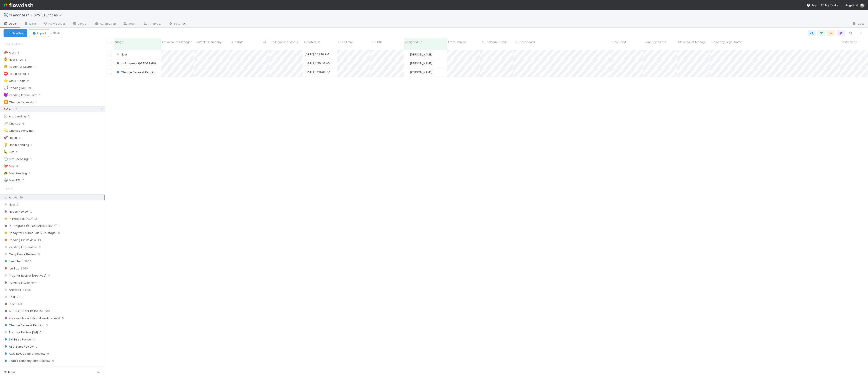 The width and height of the screenshot is (868, 378). I want to click on span: IOS DRI, so click(377, 42).